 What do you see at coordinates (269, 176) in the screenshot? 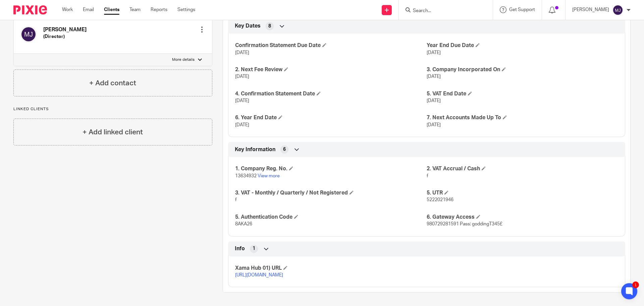
I see `a: View more` at bounding box center [269, 176].